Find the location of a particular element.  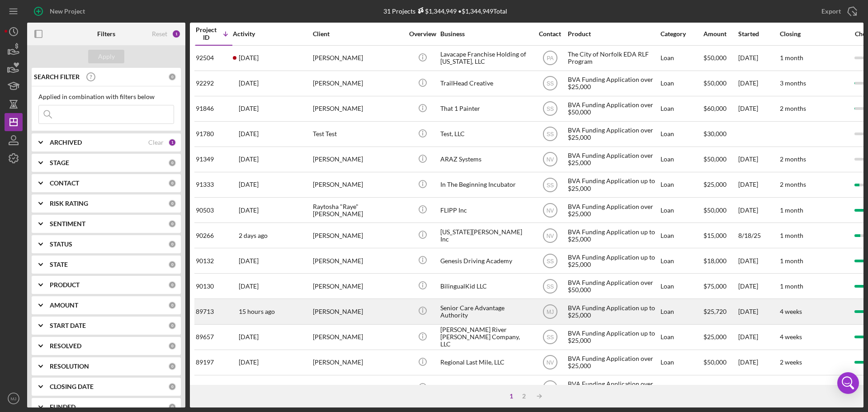

div: $1,344,949 is located at coordinates (436, 11).